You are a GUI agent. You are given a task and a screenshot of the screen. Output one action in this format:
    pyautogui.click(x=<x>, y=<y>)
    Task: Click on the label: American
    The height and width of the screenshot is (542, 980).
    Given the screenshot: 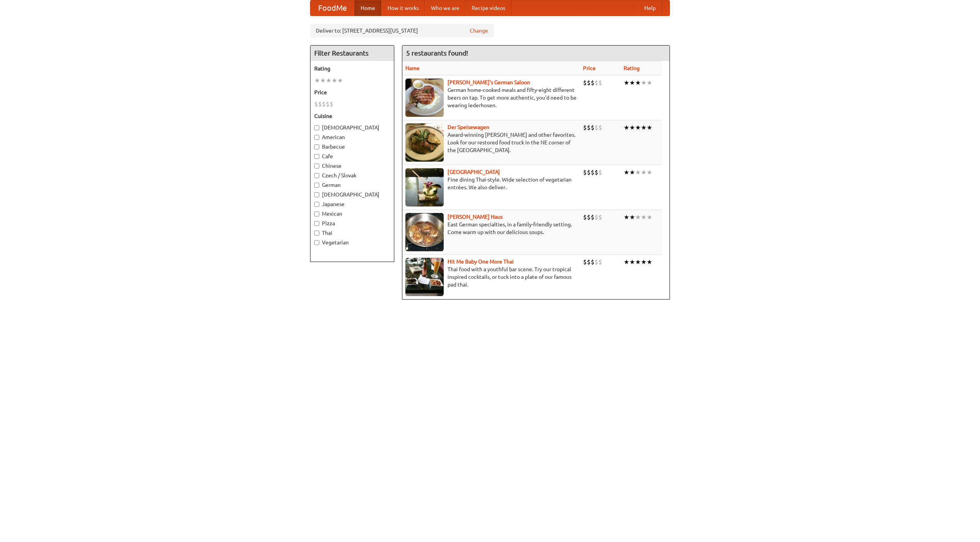 What is the action you would take?
    pyautogui.click(x=352, y=137)
    